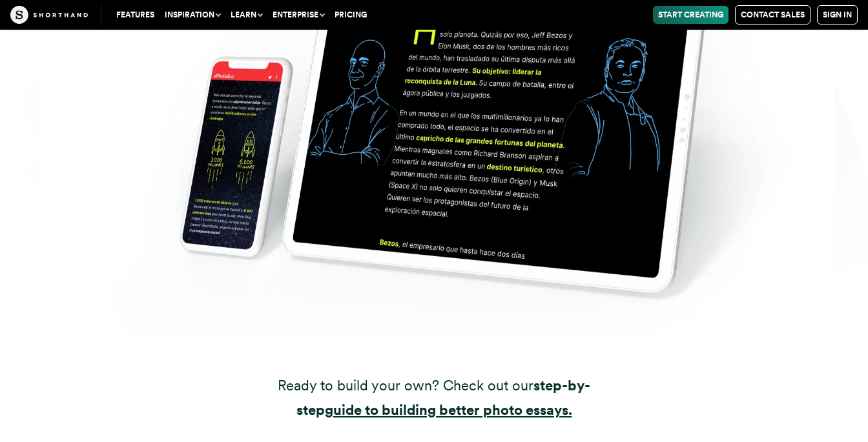  What do you see at coordinates (192, 15) in the screenshot?
I see `button: Inspiration` at bounding box center [192, 15].